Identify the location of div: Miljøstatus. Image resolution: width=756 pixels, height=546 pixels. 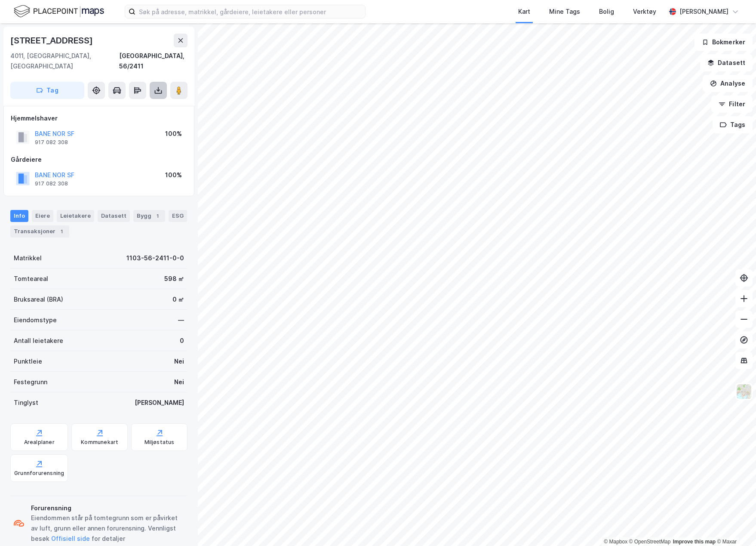
(160, 442).